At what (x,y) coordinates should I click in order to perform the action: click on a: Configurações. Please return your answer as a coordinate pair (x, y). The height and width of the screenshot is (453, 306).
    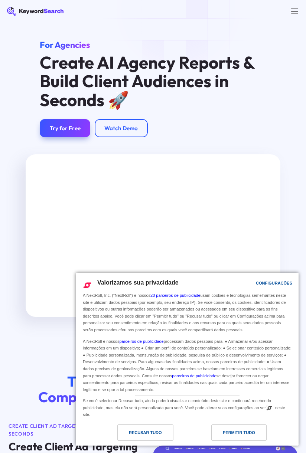
    Looking at the image, I should click on (252, 284).